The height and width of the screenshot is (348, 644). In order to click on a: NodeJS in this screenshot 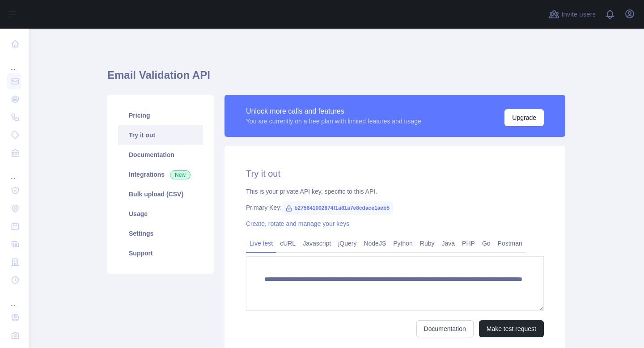, I will do `click(375, 243)`.